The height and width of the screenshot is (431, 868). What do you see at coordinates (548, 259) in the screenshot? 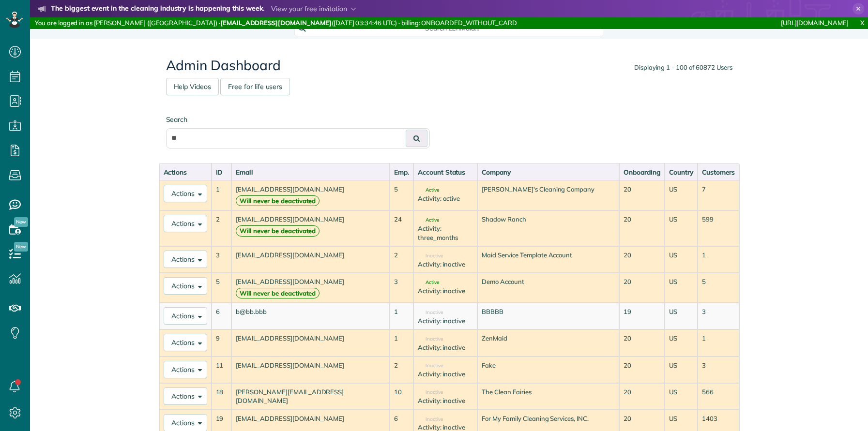
I see `td: Maid Service Template Account` at bounding box center [548, 259].